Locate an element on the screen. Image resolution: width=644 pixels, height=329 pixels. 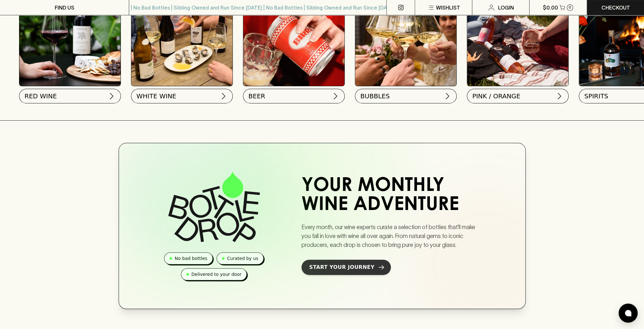
span: PINK / ORANGE is located at coordinates (496, 96).